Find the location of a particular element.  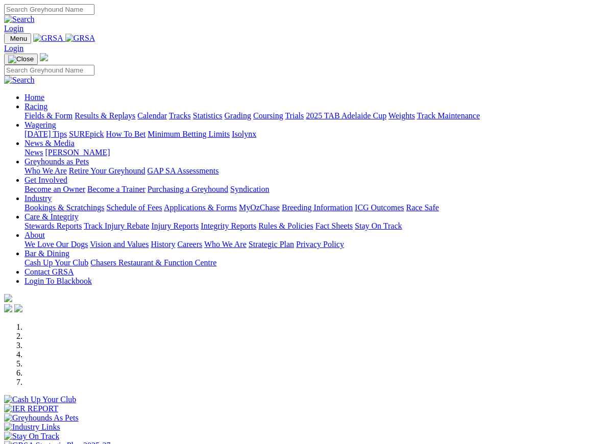

a: Stay On Track is located at coordinates (378, 226).